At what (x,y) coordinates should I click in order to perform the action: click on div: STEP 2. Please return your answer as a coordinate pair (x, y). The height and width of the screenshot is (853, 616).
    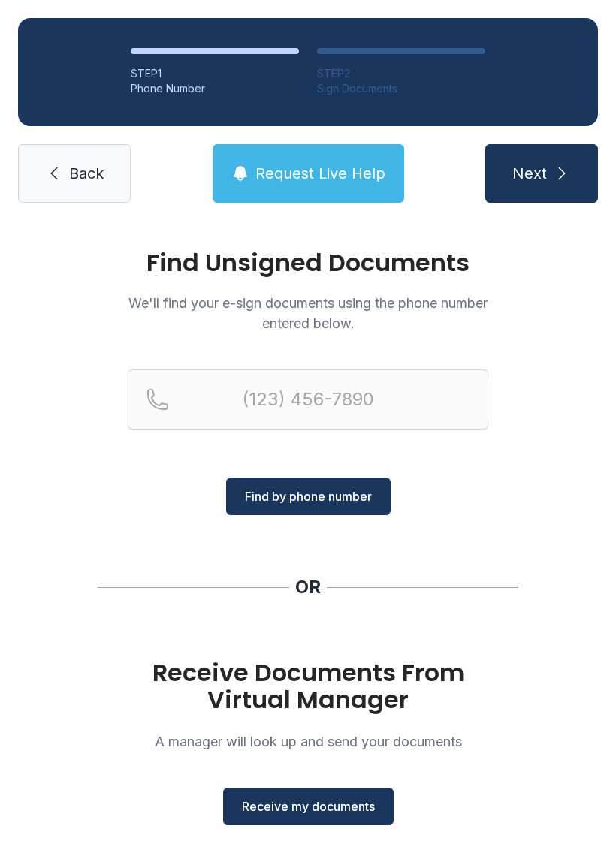
    Looking at the image, I should click on (401, 74).